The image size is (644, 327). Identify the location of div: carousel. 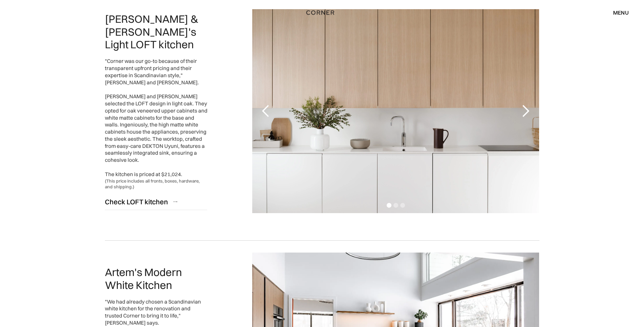
(395, 111).